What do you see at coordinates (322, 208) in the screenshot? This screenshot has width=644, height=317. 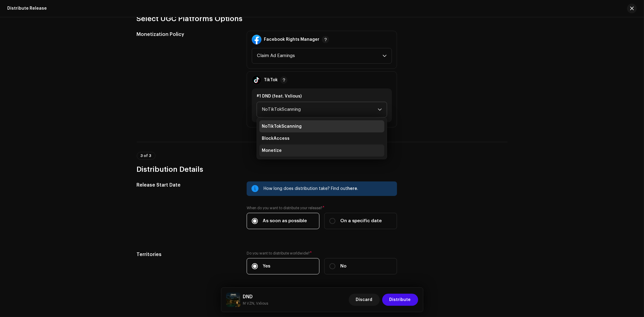 I see `label: When do you want to distribute your release?` at bounding box center [322, 208].